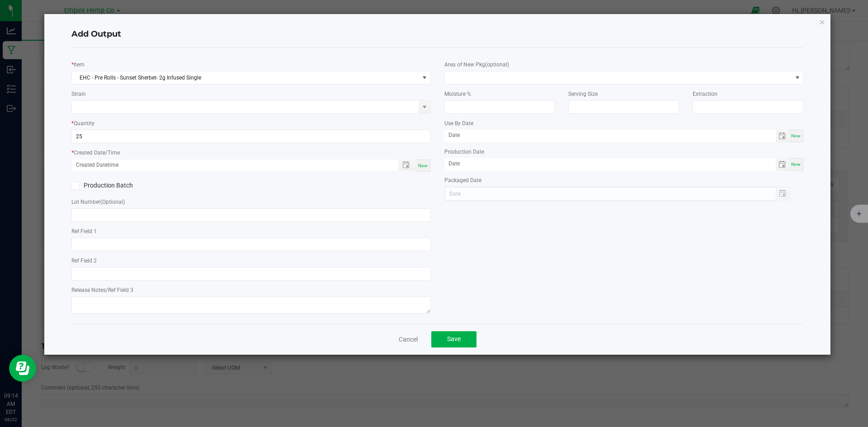 The width and height of the screenshot is (868, 427). I want to click on a: Cancel, so click(408, 340).